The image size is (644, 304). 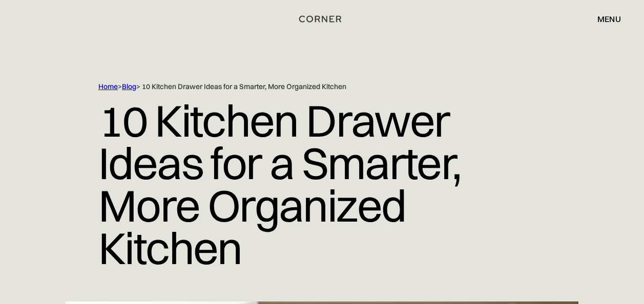 I want to click on a: home, so click(x=322, y=19).